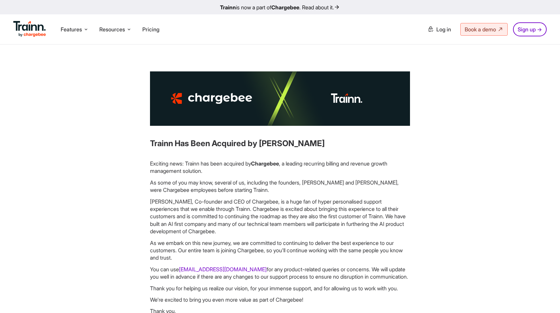 This screenshot has height=313, width=560. What do you see at coordinates (228, 7) in the screenshot?
I see `b: Trainn` at bounding box center [228, 7].